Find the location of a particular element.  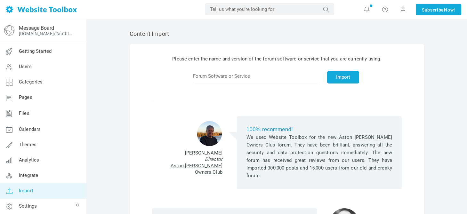

span: Analytics is located at coordinates (29, 160).